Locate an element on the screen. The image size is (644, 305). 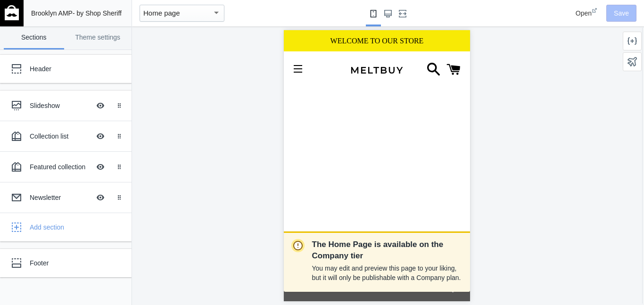
a: Sections is located at coordinates (34, 38).